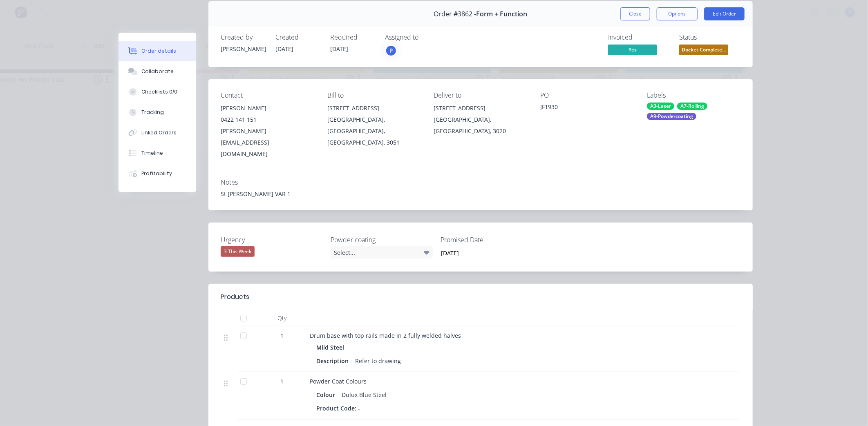 This screenshot has width=868, height=426. What do you see at coordinates (693, 95) in the screenshot?
I see `div: Labels` at bounding box center [693, 95].